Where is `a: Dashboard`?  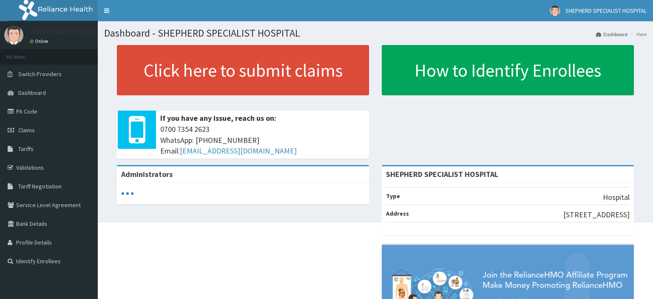 a: Dashboard is located at coordinates (611, 34).